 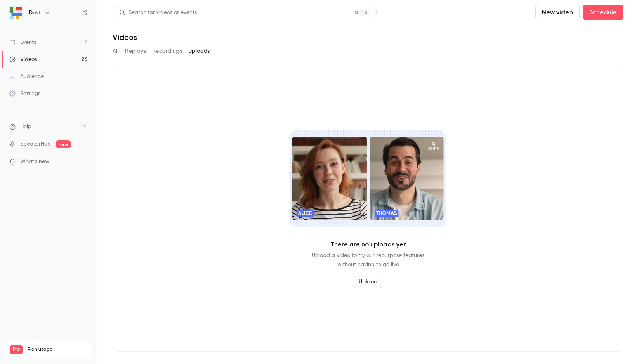 What do you see at coordinates (167, 51) in the screenshot?
I see `button: Recordings` at bounding box center [167, 51].